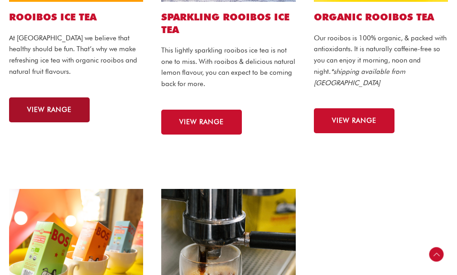  I want to click on p: This lightly sparkling rooibos ice tea is not one to miss. With rooibos & delicious natural lemon..., so click(228, 67).